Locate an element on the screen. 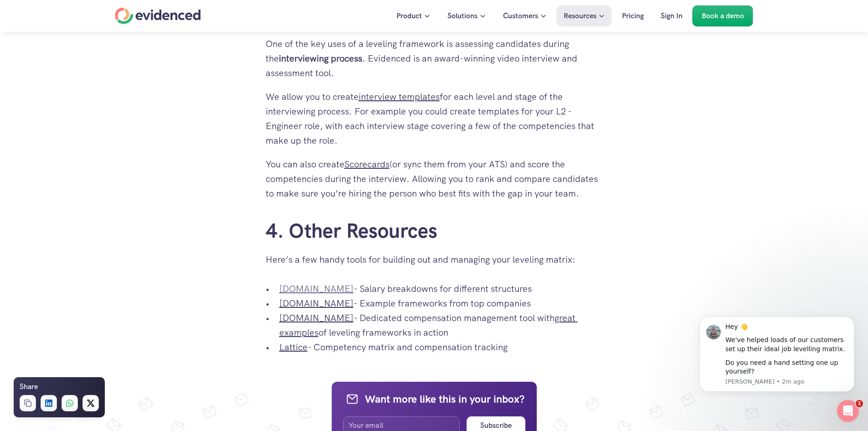 The image size is (868, 431). p: Here’s a few handy tools for building out and managing your leveling matrix: is located at coordinates (434, 259).